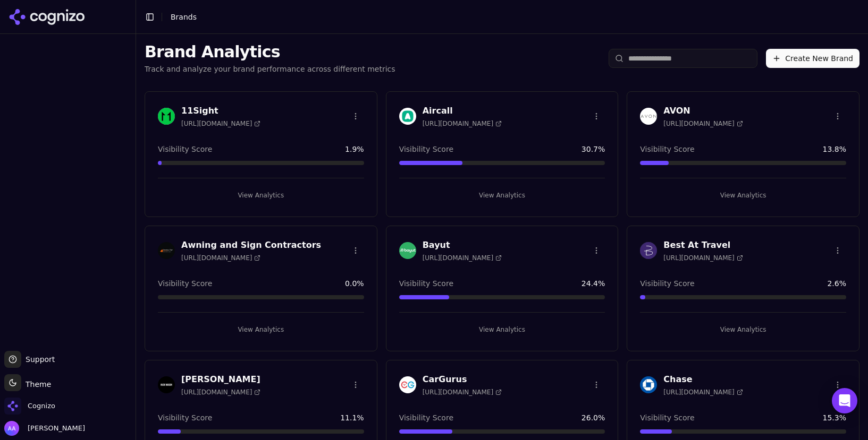 The image size is (868, 440). What do you see at coordinates (354, 284) in the screenshot?
I see `span: 0.0 %` at bounding box center [354, 284].